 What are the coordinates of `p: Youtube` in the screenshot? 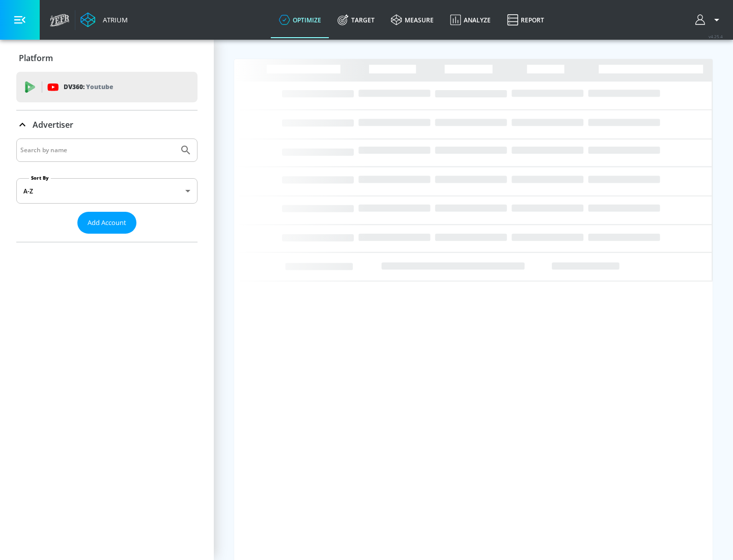 It's located at (99, 86).